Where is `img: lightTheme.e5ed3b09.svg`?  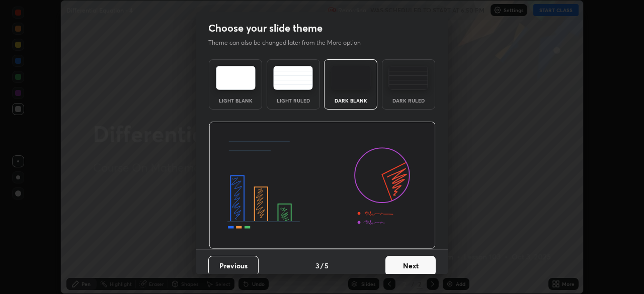 img: lightTheme.e5ed3b09.svg is located at coordinates (236, 78).